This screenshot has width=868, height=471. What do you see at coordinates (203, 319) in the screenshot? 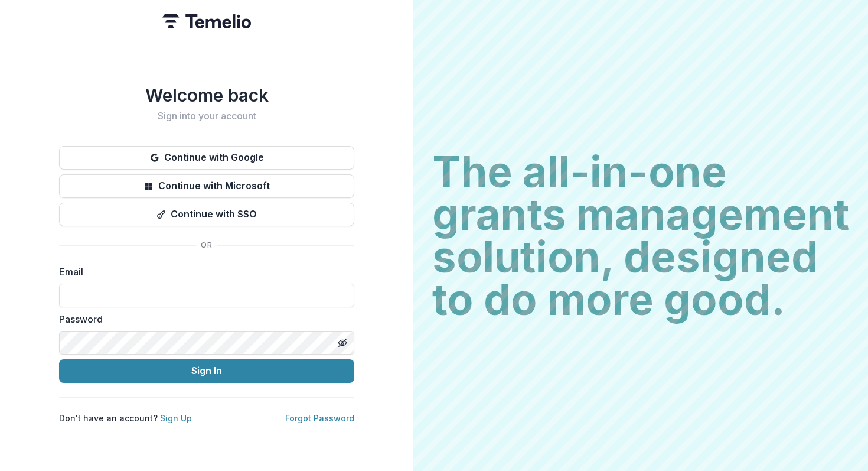
I see `label: Password` at bounding box center [203, 319].